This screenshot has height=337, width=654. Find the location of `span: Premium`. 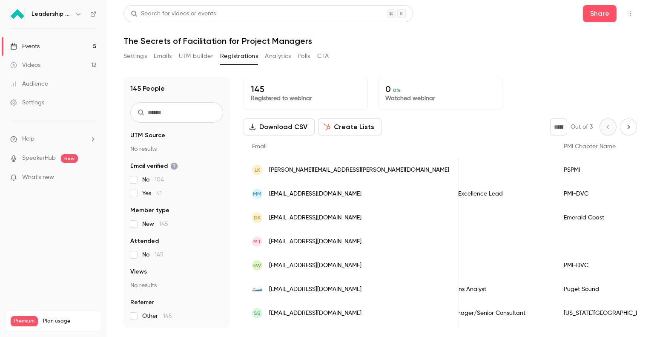

span: Premium is located at coordinates (24, 321).